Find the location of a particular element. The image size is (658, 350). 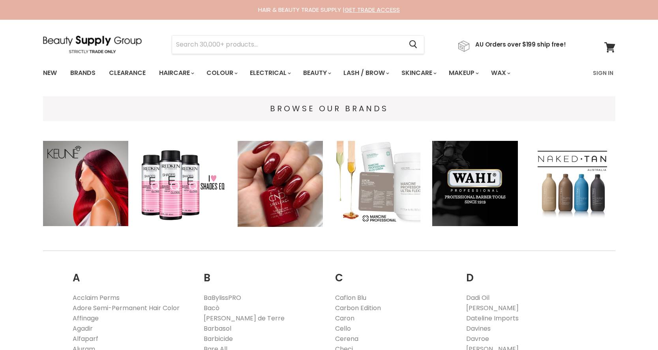

a: Beauty is located at coordinates (317, 73).